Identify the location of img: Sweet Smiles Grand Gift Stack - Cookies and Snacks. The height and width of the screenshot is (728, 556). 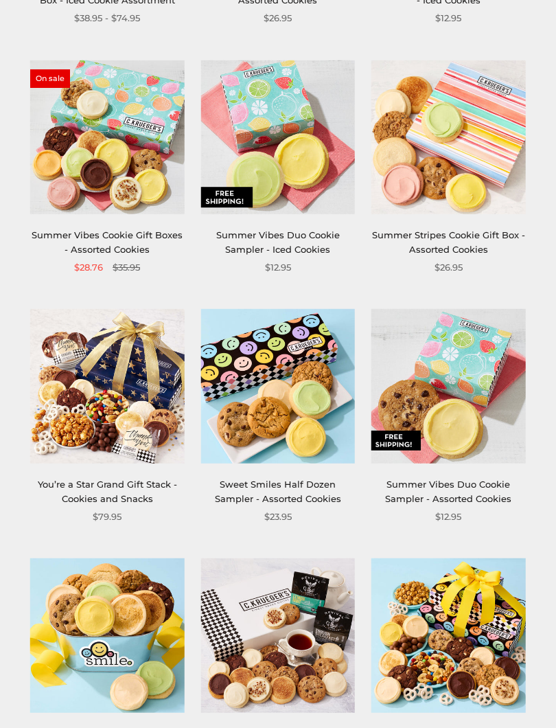
(448, 635).